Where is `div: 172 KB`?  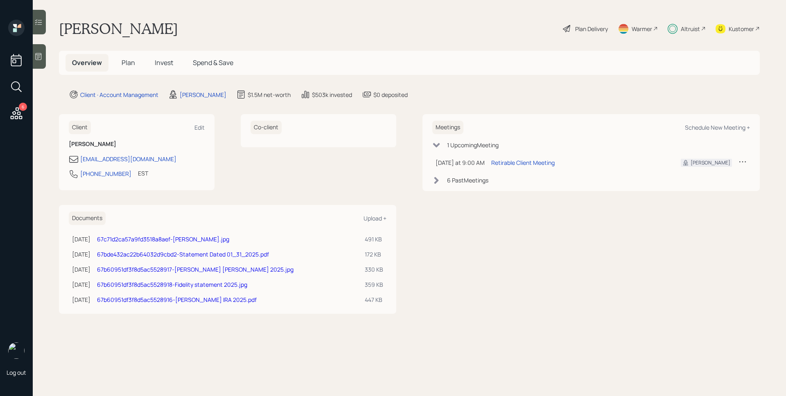 div: 172 KB is located at coordinates (374, 254).